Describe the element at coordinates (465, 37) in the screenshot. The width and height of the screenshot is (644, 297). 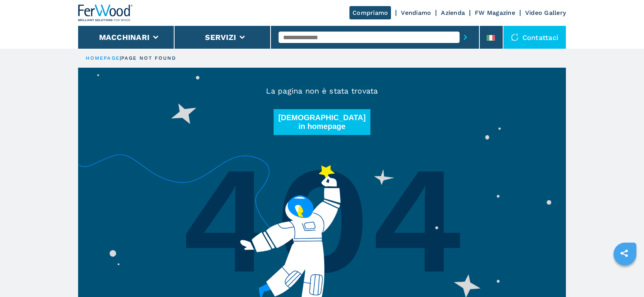
I see `button: submit-button` at that location.